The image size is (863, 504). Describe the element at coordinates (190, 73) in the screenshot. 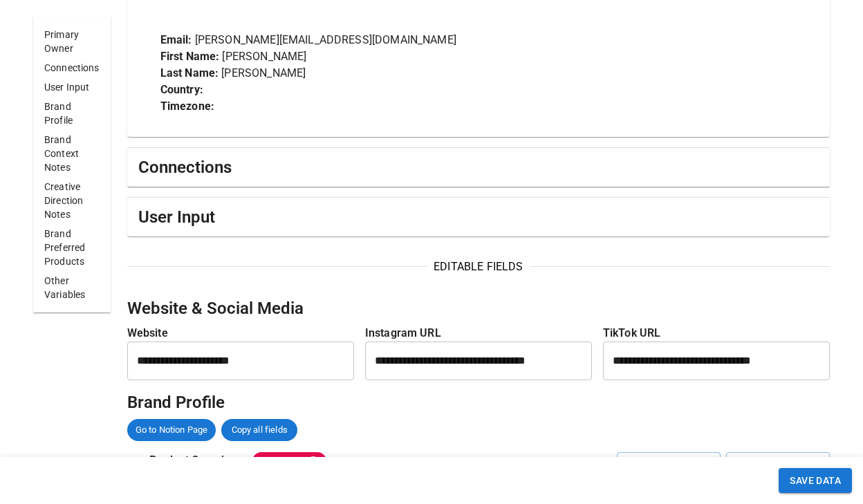

I see `strong: Last Name:` at that location.